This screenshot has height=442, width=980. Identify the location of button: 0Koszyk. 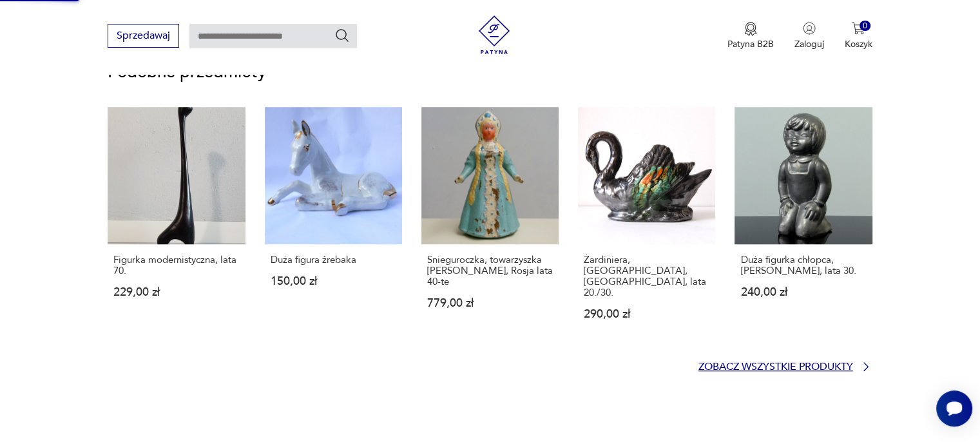
(858, 36).